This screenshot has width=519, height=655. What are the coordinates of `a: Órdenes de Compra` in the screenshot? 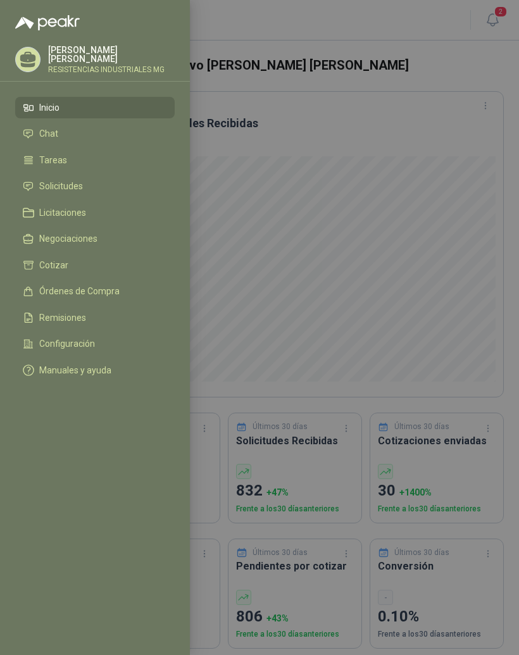 It's located at (95, 292).